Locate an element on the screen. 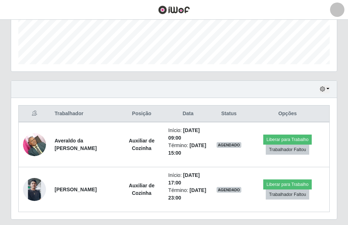  th: Trabalhador is located at coordinates (85, 114).